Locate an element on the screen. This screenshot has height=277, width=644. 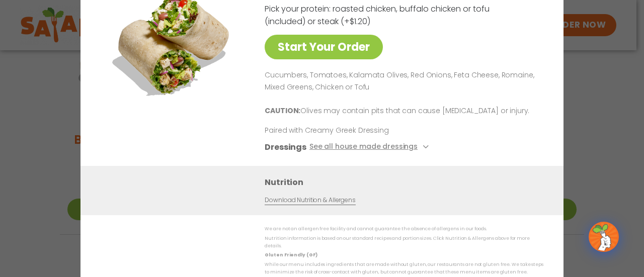
strong: Gluten Friendly (GF) is located at coordinates (291, 255).